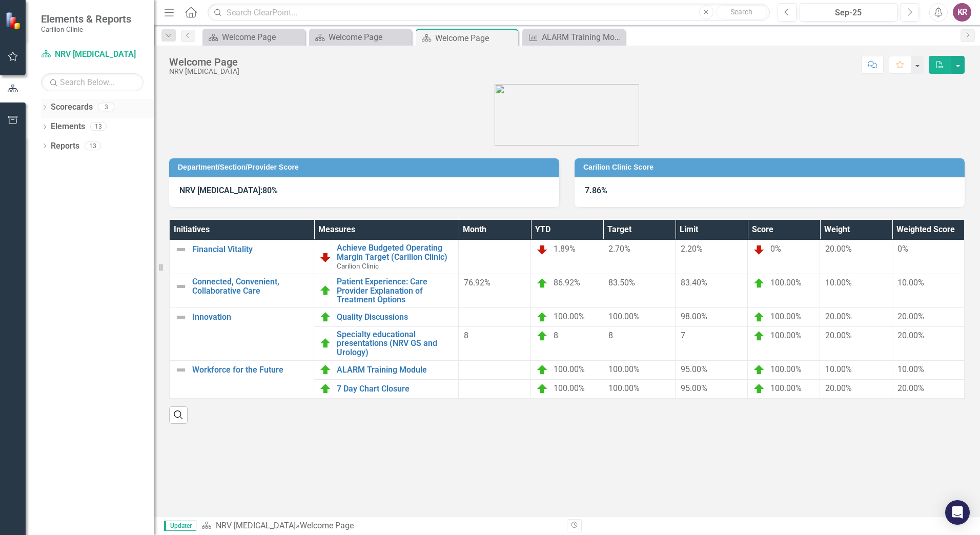  I want to click on div: ALARM Training Module, so click(582, 37).